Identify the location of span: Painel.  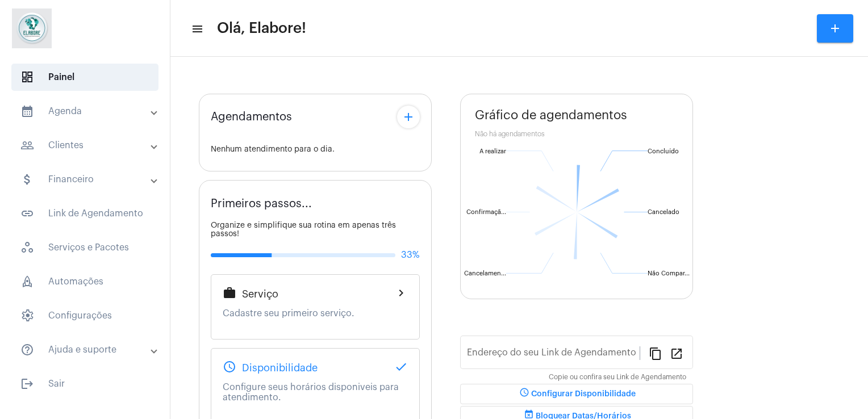
(85, 77).